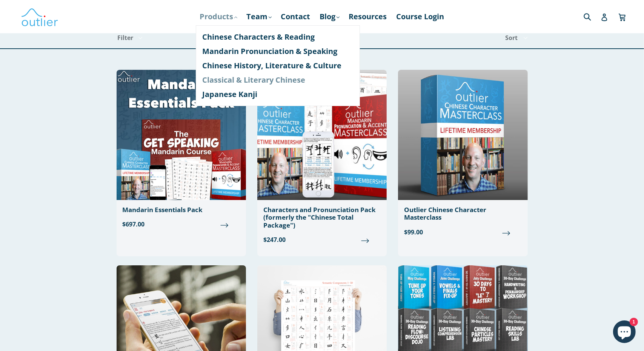  I want to click on a: Mandarin Essentials Pack $697.00, so click(181, 152).